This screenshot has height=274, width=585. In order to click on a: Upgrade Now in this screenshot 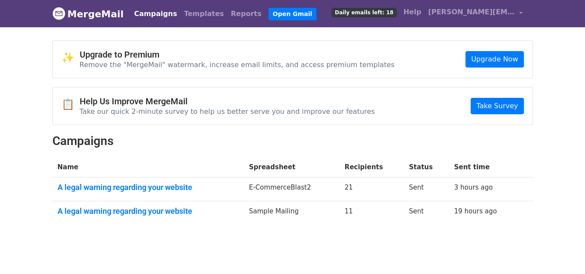, I will do `click(494, 59)`.